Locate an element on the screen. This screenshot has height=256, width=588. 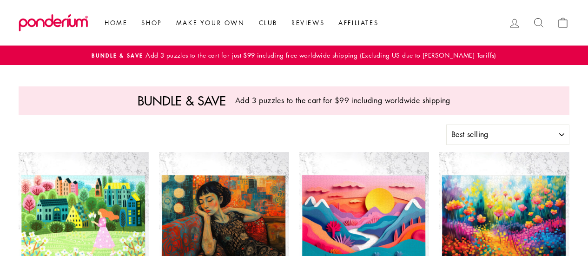
a: Reviews is located at coordinates (308, 23).